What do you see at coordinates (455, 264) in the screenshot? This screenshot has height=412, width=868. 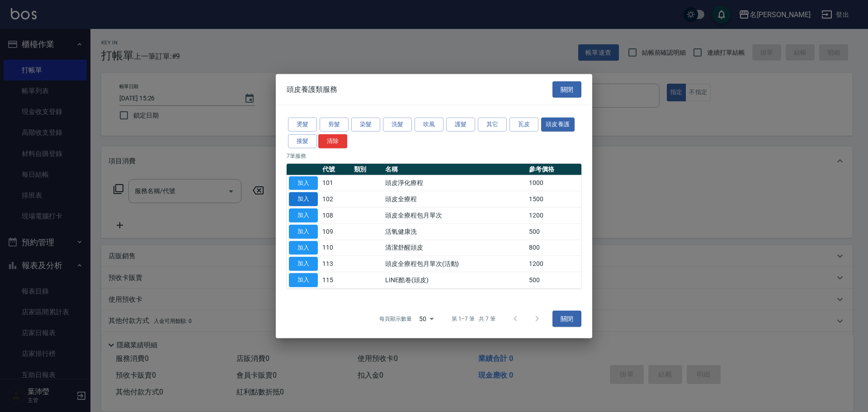 I see `td: 頭皮全療程包月單次(活動)` at bounding box center [455, 264].